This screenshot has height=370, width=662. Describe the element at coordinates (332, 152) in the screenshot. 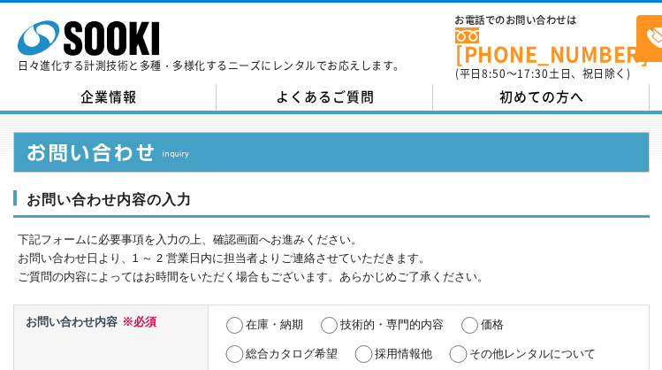

I see `img: お問い合わせ` at that location.